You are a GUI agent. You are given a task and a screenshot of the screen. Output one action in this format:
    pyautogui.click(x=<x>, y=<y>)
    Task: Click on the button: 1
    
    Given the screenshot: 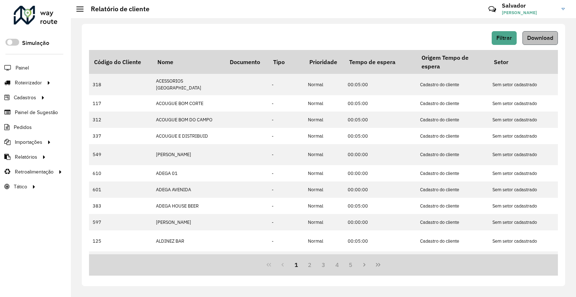 What is the action you would take?
    pyautogui.click(x=297, y=265)
    